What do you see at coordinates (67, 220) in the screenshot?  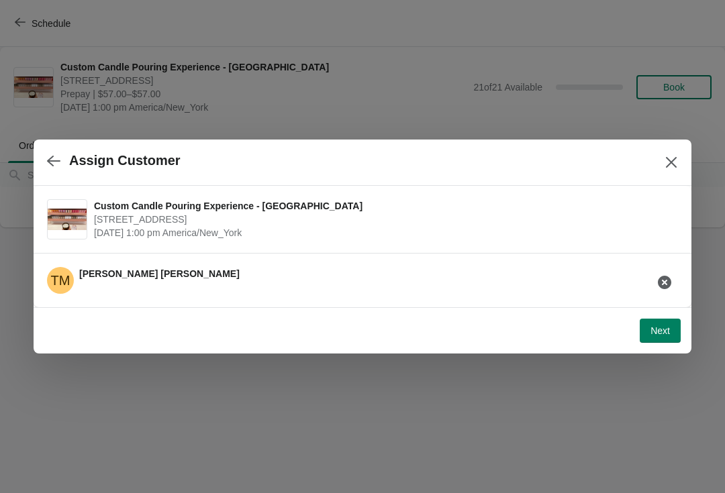 I see `img: Custom Candle Pouring Experience - Fort Lauderdale | 914 East Las Olas Boulevard, Fort Lauderdale...` at bounding box center [67, 220].